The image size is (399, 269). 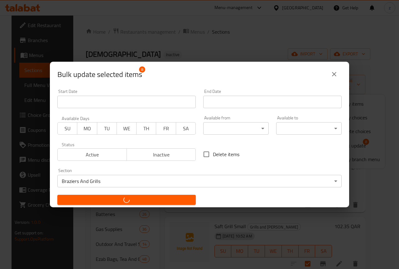 What do you see at coordinates (87, 128) in the screenshot?
I see `span: MO` at bounding box center [87, 128].